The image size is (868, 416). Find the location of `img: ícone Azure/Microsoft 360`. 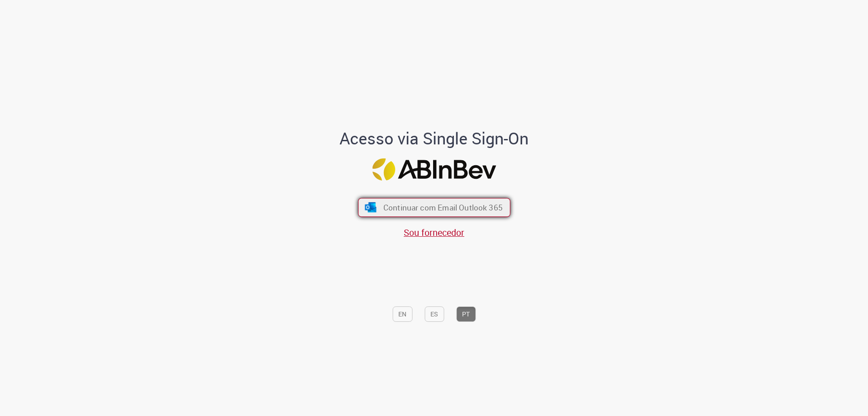

img: ícone Azure/Microsoft 360 is located at coordinates (370, 207).